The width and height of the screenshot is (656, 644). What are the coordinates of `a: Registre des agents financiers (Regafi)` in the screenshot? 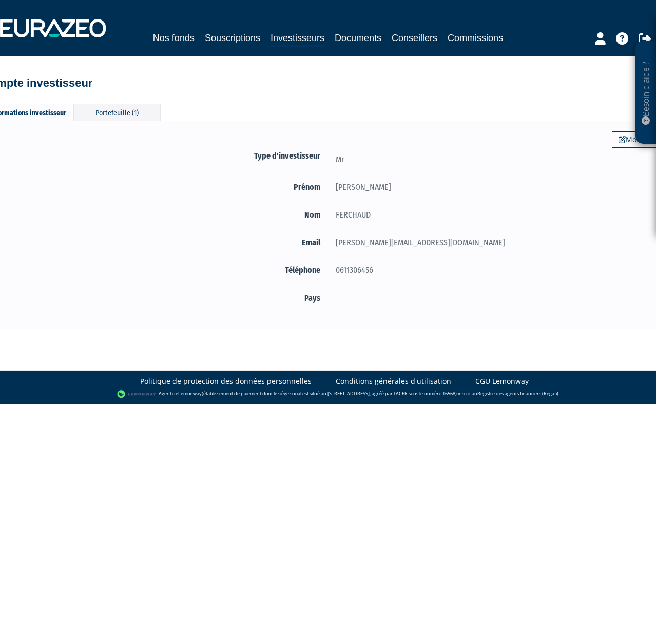 It's located at (518, 394).